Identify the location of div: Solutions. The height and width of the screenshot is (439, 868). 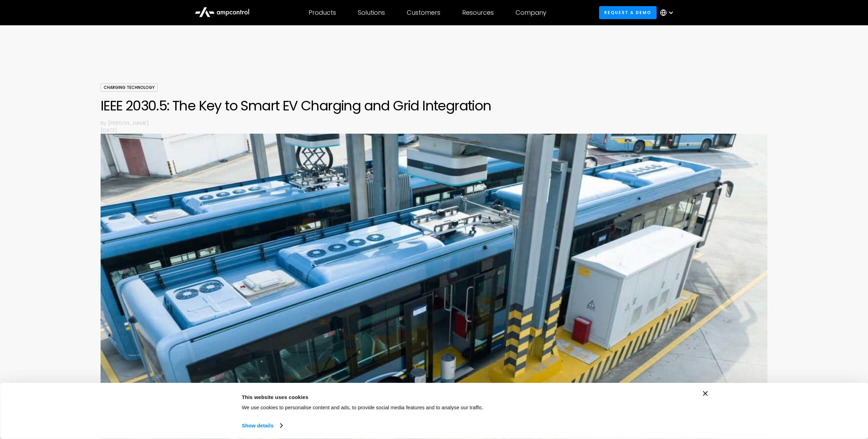
(371, 13).